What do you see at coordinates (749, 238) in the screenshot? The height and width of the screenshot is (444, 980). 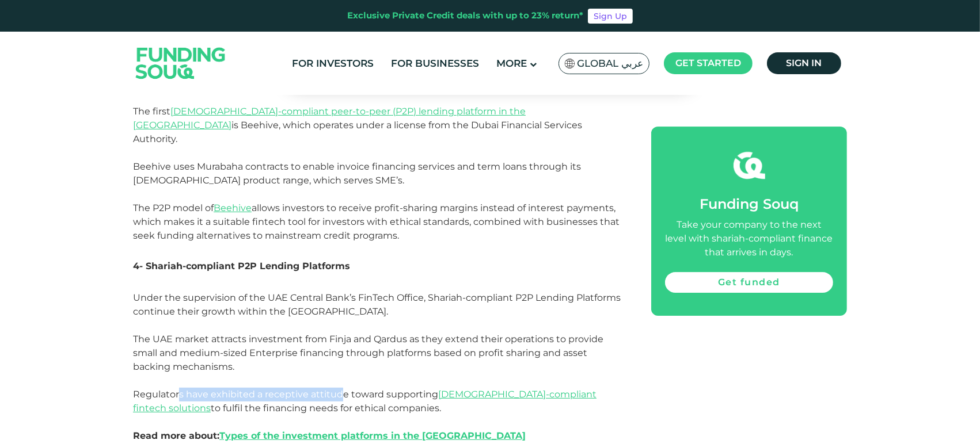 I see `div: Take your company to the next level with shariah-compliant finance that arrives in days.` at bounding box center [749, 238].